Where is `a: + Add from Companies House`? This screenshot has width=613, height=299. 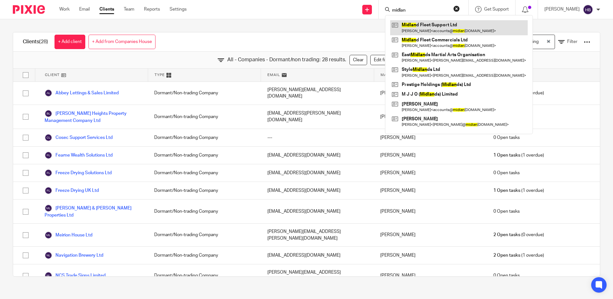 a: + Add from Companies House is located at coordinates (122, 42).